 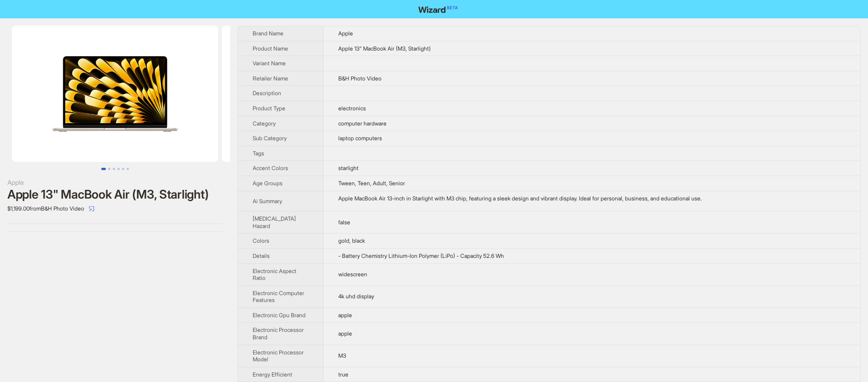 I want to click on span: Electronic Aspect Ratio, so click(x=274, y=275).